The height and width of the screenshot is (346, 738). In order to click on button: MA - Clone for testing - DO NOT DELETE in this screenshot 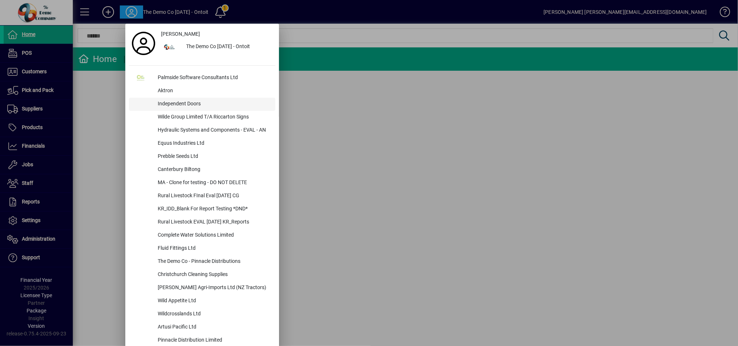, I will do `click(202, 183)`.